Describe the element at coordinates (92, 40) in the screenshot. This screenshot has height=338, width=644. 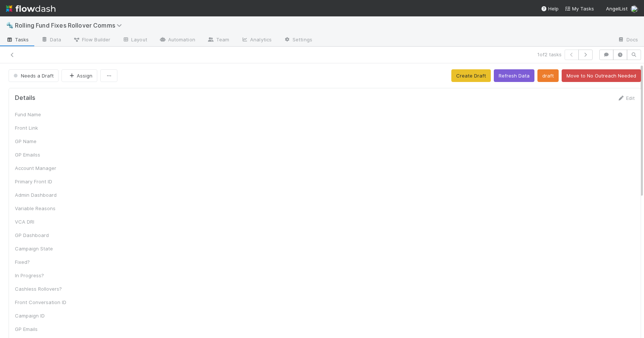
I see `span: Flow Builder` at that location.